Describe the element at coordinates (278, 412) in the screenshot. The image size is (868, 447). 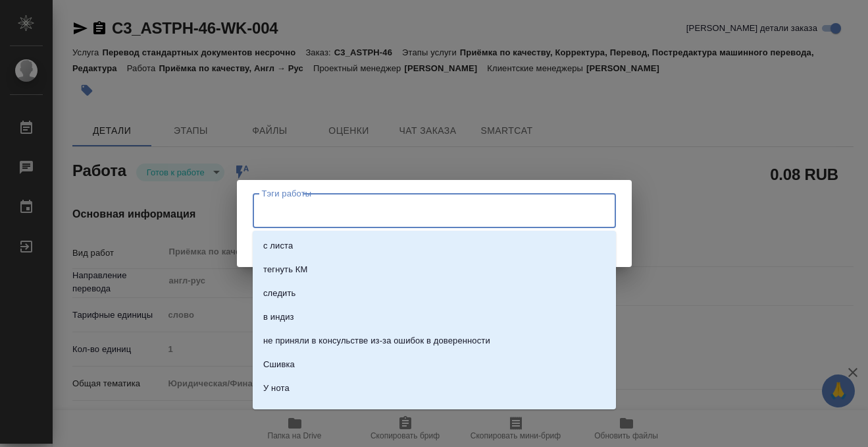
I see `p: сшивка` at that location.